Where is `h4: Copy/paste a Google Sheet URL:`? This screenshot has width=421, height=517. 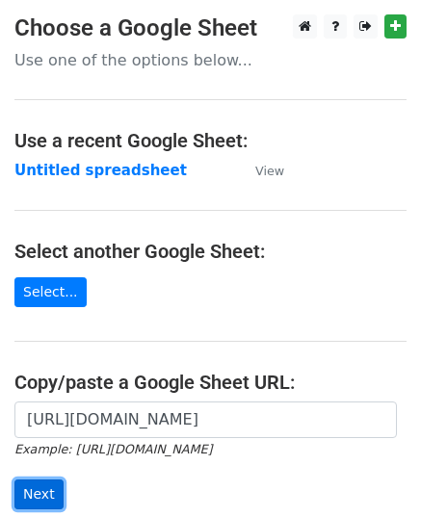
h4: Copy/paste a Google Sheet URL: is located at coordinates (210, 382).